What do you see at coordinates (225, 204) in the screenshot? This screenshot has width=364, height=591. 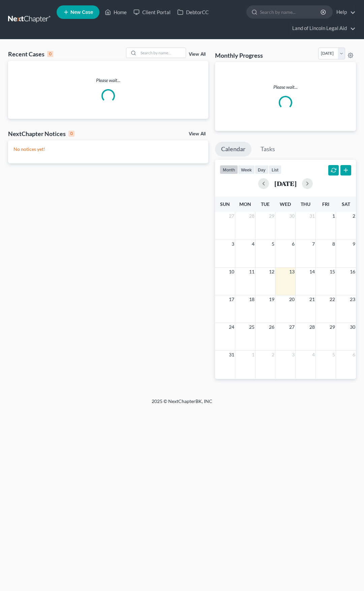 I see `span: Sun` at bounding box center [225, 204].